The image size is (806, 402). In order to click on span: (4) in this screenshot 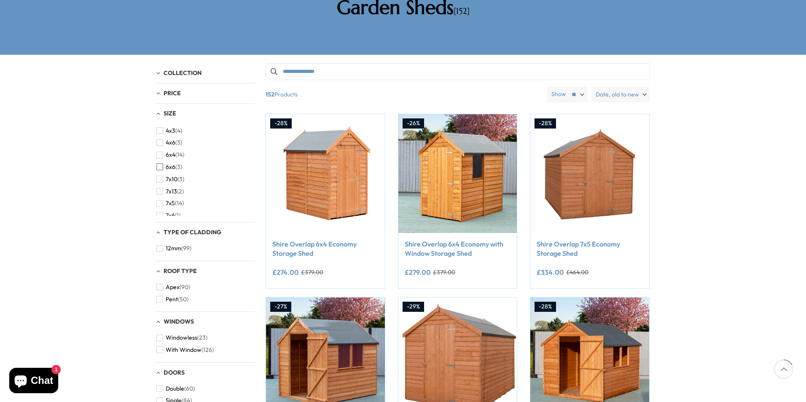, I will do `click(179, 131)`.